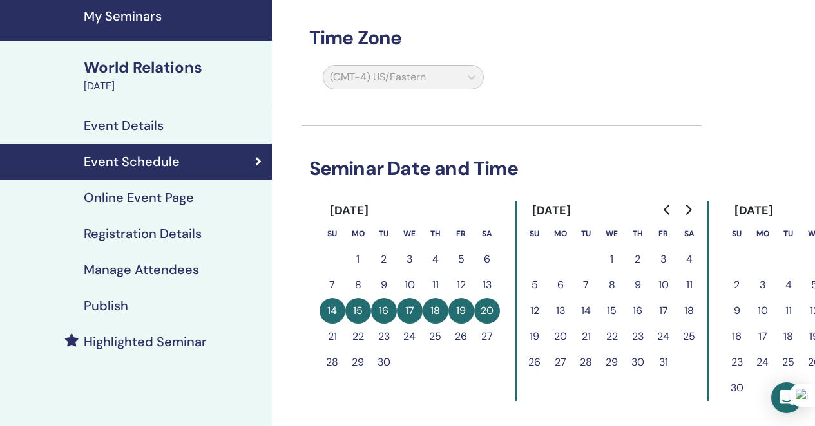 Image resolution: width=815 pixels, height=426 pixels. Describe the element at coordinates (124, 126) in the screenshot. I see `h4: Event Details` at that location.